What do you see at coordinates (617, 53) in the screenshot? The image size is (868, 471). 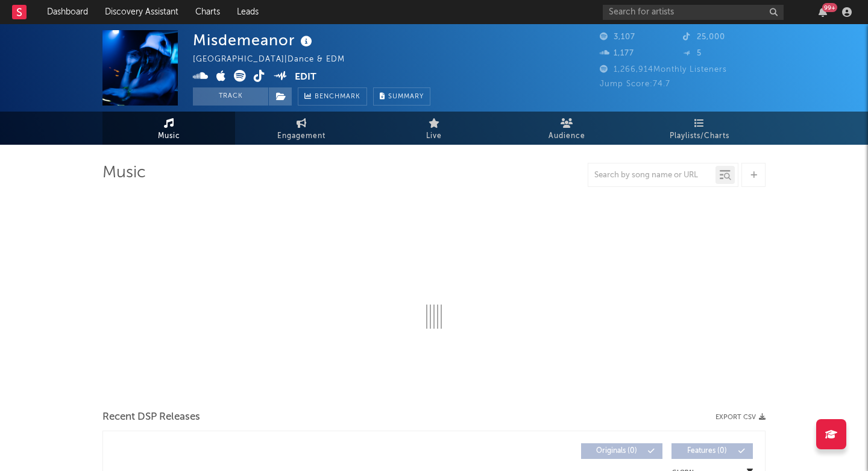 I see `span: 1,177` at bounding box center [617, 53].